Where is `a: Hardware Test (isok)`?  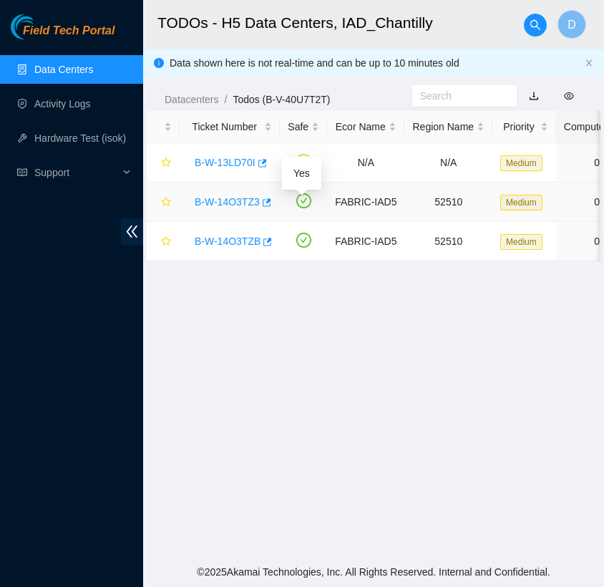 a: Hardware Test (isok) is located at coordinates (80, 138).